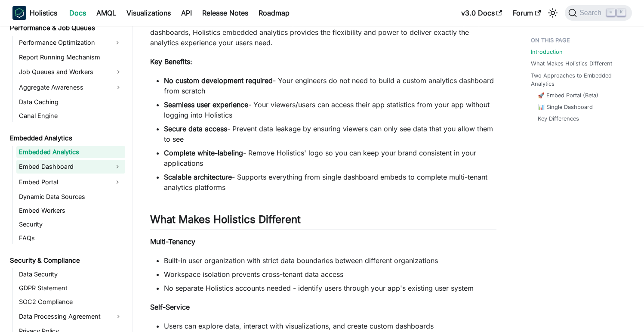 This screenshot has width=644, height=332. Describe the element at coordinates (170, 307) in the screenshot. I see `strong: Self-Service` at that location.